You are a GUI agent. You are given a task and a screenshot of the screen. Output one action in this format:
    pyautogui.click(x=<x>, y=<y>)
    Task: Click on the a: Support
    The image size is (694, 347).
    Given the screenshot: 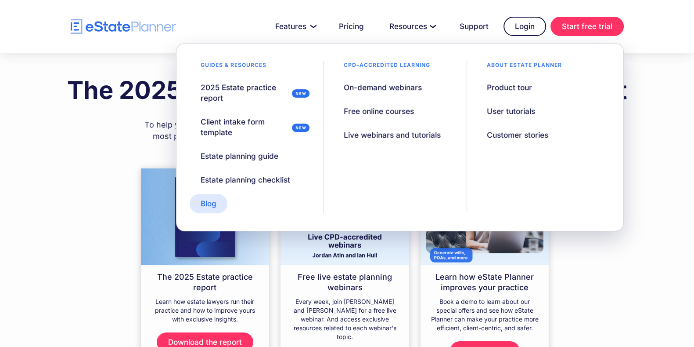 What is the action you would take?
    pyautogui.click(x=474, y=26)
    